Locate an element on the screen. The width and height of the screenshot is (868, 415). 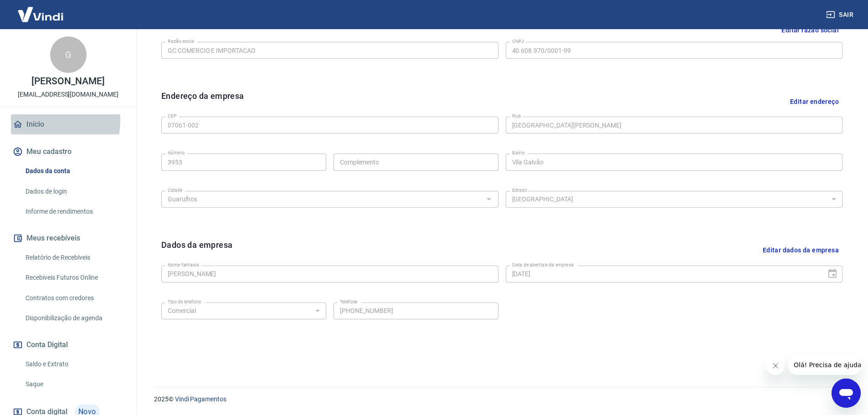
a: Dados de login is located at coordinates (73, 191).